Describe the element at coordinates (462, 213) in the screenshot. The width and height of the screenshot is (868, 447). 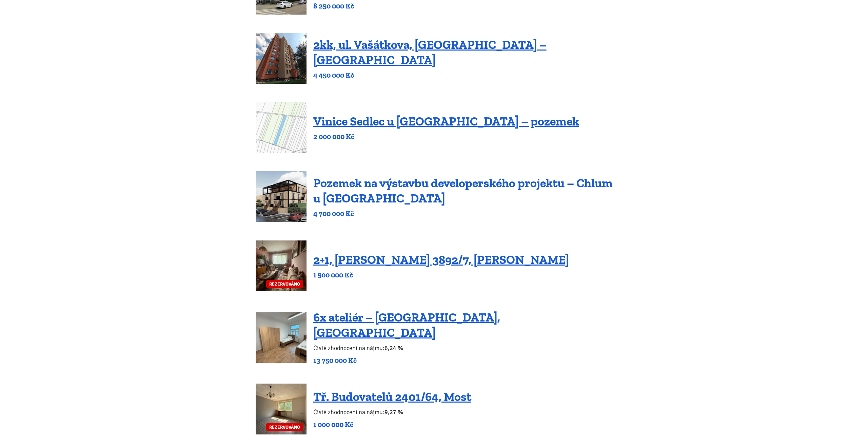
I see `p: 4 700 000 Kč` at that location.